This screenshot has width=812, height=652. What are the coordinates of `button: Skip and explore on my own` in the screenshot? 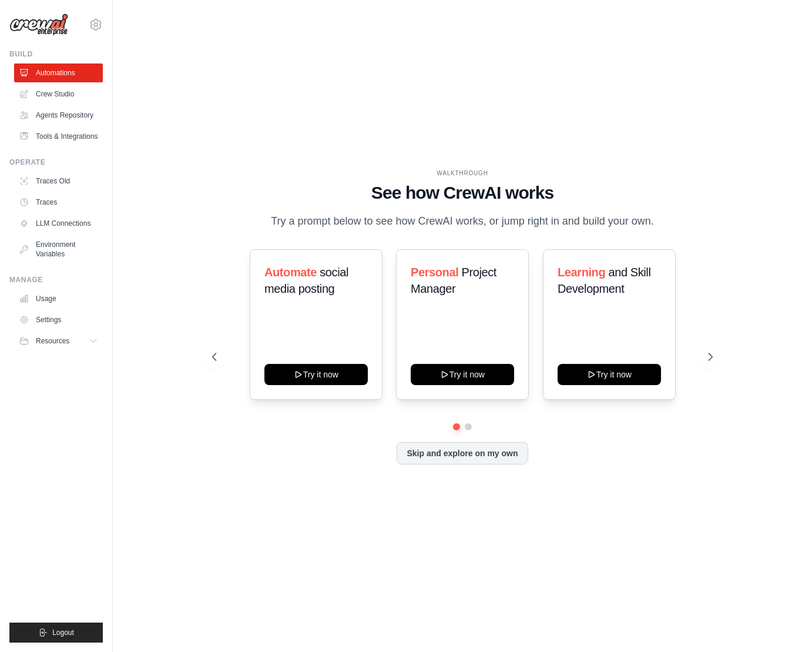 It's located at (462, 454).